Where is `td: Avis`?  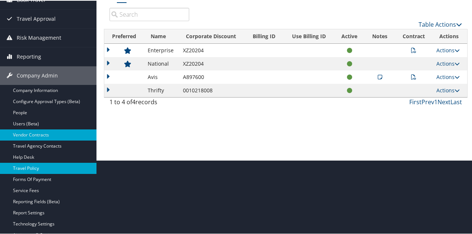
td: Avis is located at coordinates (161, 76).